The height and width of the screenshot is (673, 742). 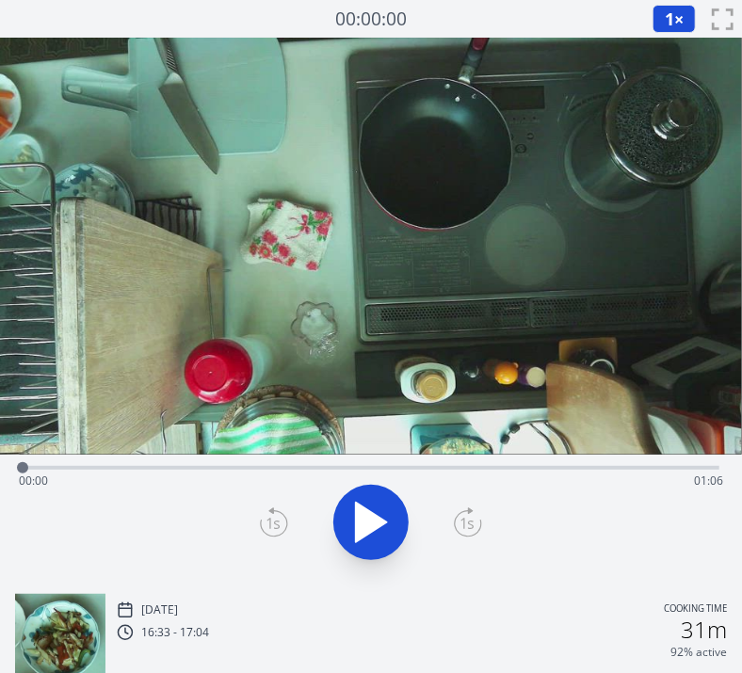 What do you see at coordinates (371, 19) in the screenshot?
I see `a: 00:00:00` at bounding box center [371, 19].